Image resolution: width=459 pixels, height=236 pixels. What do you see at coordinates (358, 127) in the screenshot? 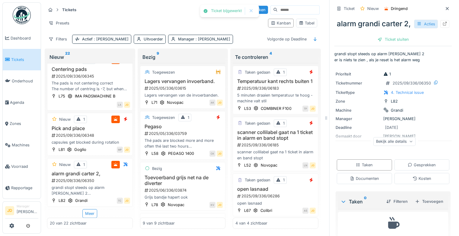
I see `div: Deadline` at bounding box center [358, 127].